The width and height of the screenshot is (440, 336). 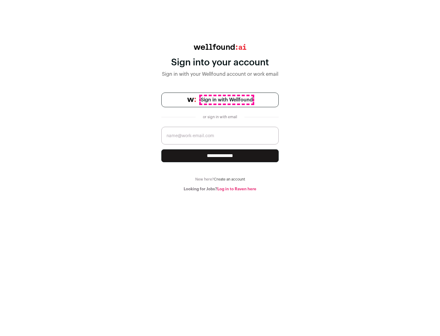 What do you see at coordinates (192, 100) in the screenshot?
I see `img: wellfound-symbol-flush-black-fb3c872781a75f747ccb3a119075da62bfe97bd399995f84a933054e44a575c4.png` at bounding box center [192, 100].